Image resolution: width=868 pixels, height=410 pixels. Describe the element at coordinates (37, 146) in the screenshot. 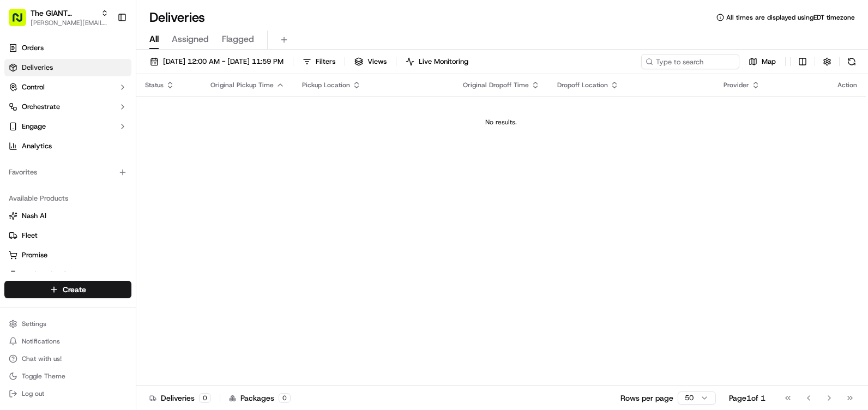

I see `span: Analytics` at that location.